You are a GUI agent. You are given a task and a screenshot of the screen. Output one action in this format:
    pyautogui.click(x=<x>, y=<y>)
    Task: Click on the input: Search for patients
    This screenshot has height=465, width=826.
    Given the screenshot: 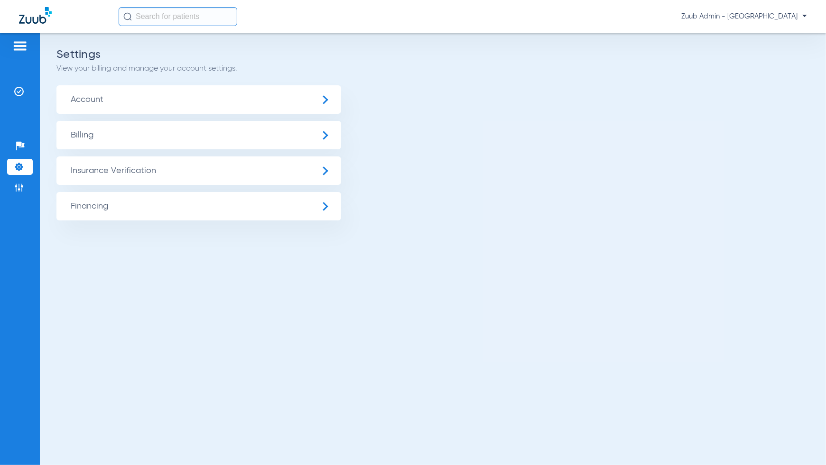 What is the action you would take?
    pyautogui.click(x=178, y=17)
    